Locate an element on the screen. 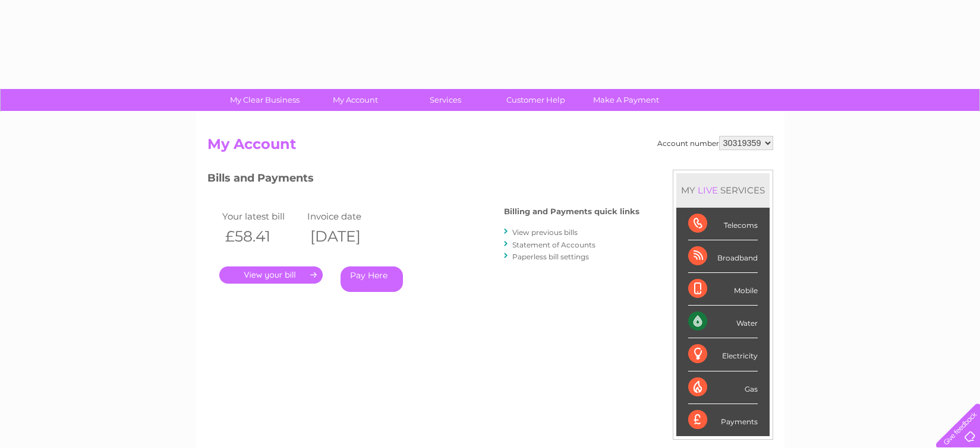 Image resolution: width=980 pixels, height=448 pixels. div: MY SERVICES is located at coordinates (722, 190).